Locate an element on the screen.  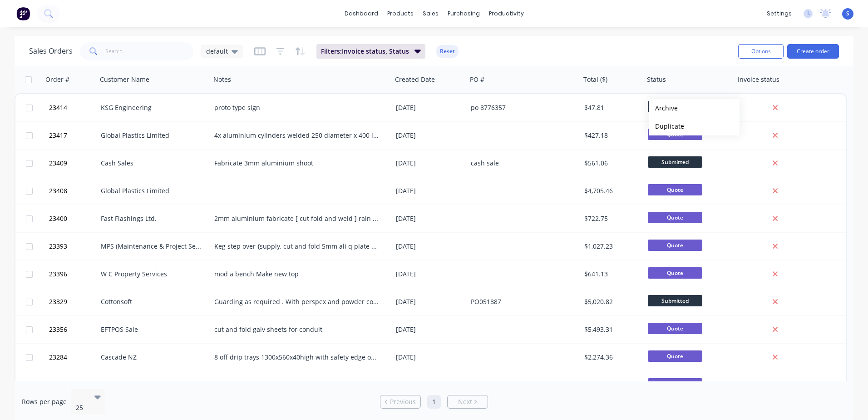
div: mod a bench Make new top is located at coordinates (297, 274).